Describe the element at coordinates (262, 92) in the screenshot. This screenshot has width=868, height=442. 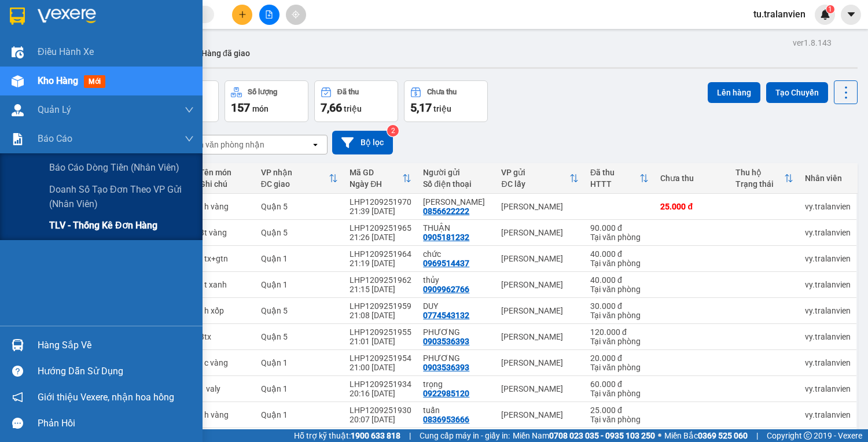
I see `div: Số lượng` at that location.